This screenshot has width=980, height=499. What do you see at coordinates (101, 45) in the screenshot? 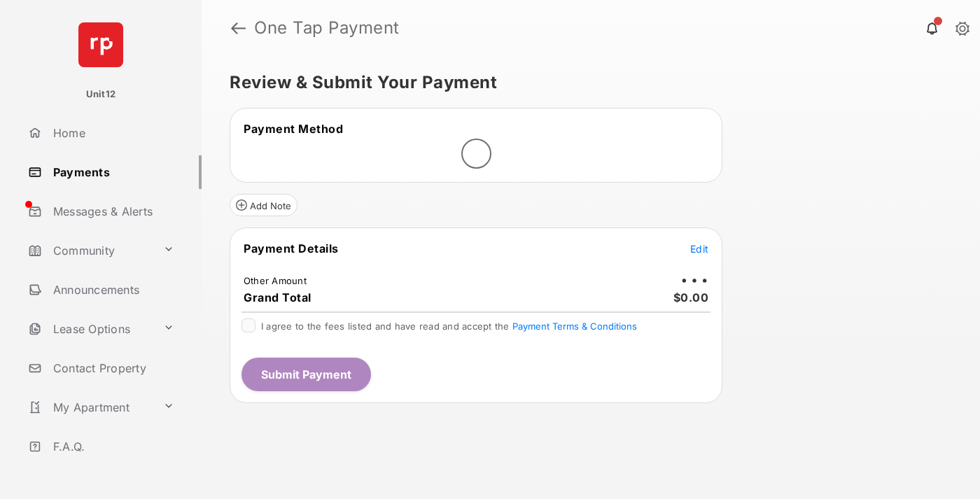
I see `img: svg+xml;base64,PHN2ZyB4bWxucz0iaHR0cDovL3d3dy53My5vcmcvMjAwMC9zdmciIHdpZHRoPSI2NCIgaGVpZ2h0PSI2NC...` at bounding box center [101, 45].